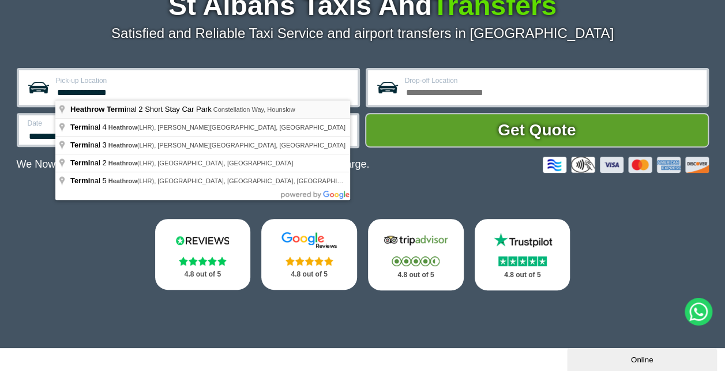 Image resolution: width=725 pixels, height=371 pixels. I want to click on img: Credit And Debit Cards, so click(626, 165).